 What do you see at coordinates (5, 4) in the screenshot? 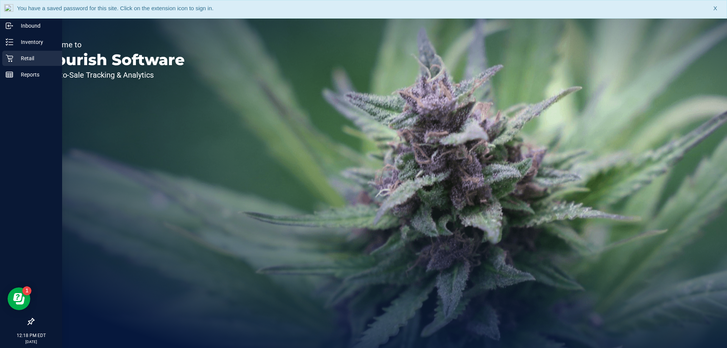
I see `span: 1` at bounding box center [5, 4].